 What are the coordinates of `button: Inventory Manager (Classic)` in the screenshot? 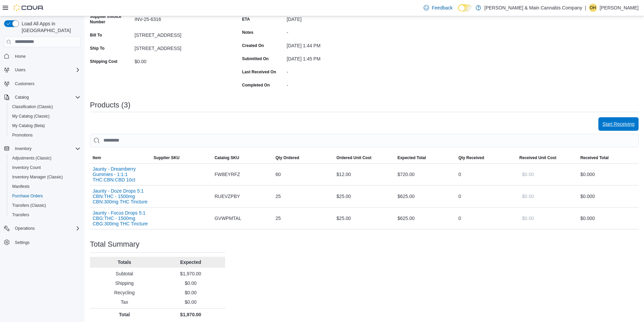 It's located at (45, 177).